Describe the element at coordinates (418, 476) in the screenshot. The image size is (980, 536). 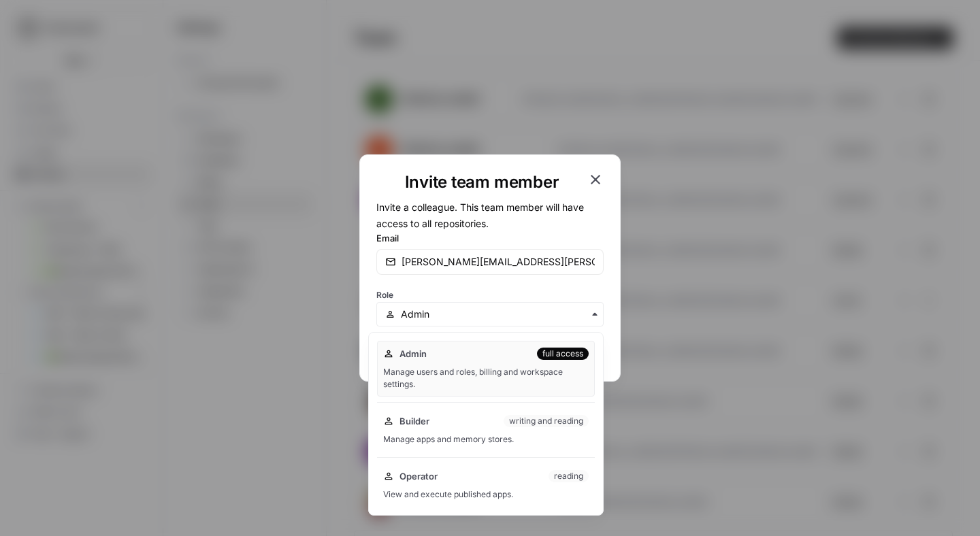
I see `span: Operator` at that location.